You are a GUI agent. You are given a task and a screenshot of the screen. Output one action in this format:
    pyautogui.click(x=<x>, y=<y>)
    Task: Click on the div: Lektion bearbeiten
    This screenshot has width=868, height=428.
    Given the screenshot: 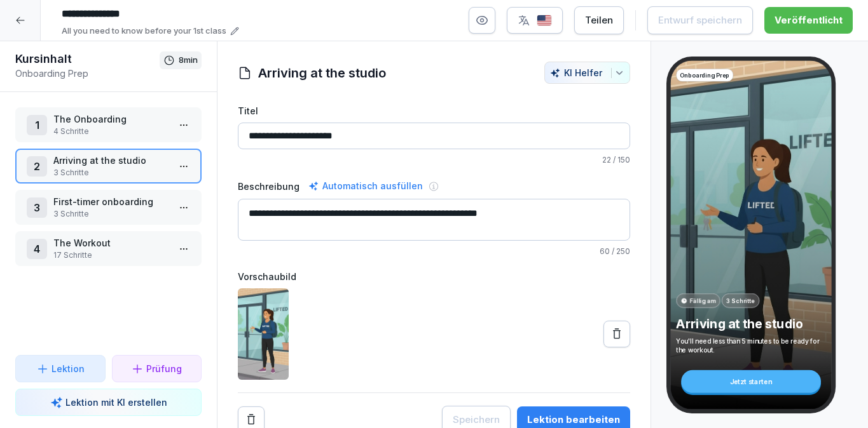 What is the action you would take?
    pyautogui.click(x=573, y=419)
    